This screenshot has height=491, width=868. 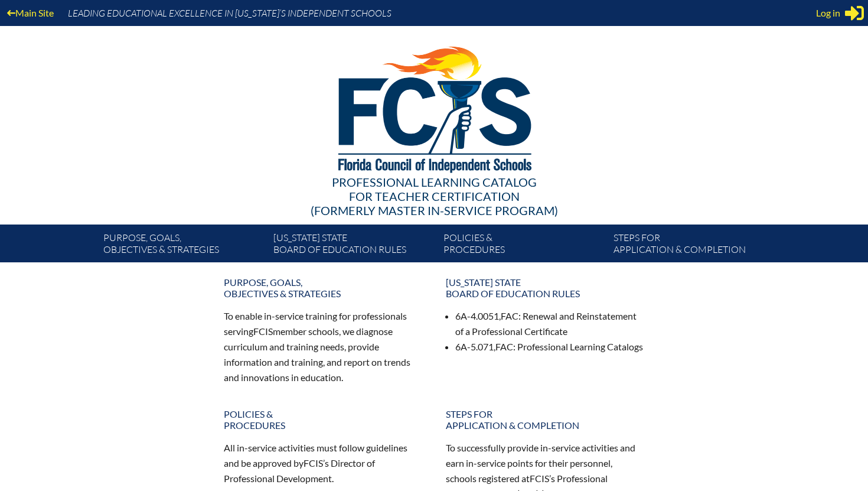 What do you see at coordinates (550, 347) in the screenshot?
I see `li: 6A-5.071, : Professional Learning Catalogs` at bounding box center [550, 347].